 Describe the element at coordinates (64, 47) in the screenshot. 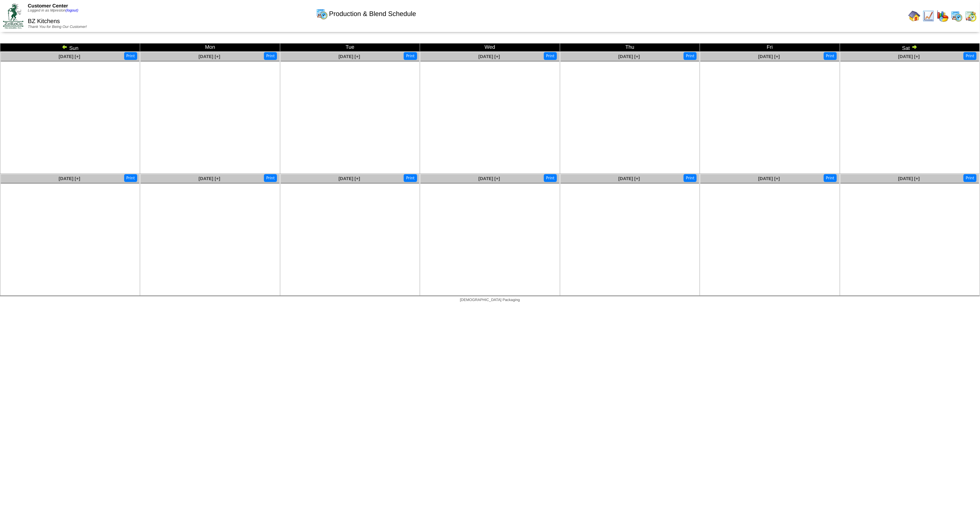

I see `img: arrowleft.gif` at that location.